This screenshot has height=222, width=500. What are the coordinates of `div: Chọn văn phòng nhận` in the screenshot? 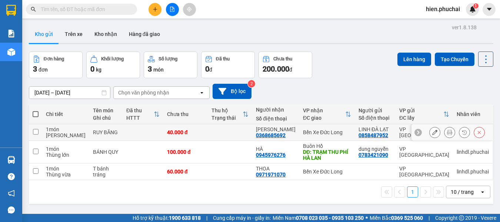 It's located at (144, 93).